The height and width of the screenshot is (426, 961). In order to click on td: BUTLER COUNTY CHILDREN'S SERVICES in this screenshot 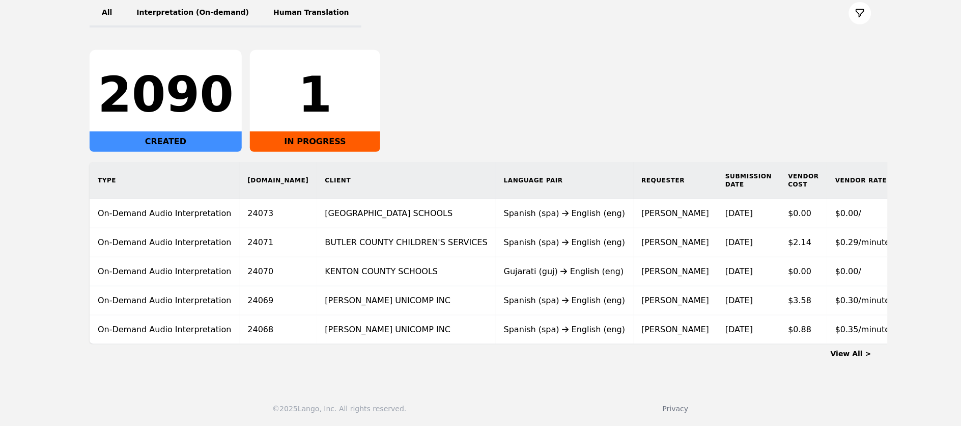, I will do `click(406, 242)`.